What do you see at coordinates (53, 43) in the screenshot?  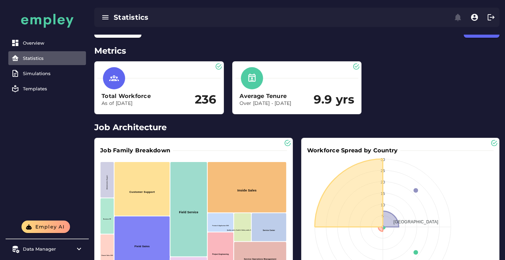 I see `div: Overview` at bounding box center [53, 43].